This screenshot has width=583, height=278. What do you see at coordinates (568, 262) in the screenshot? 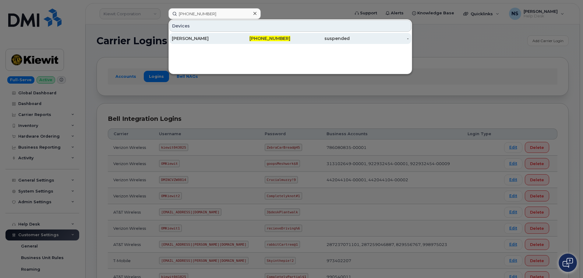
I see `img: Open chat` at bounding box center [568, 262].